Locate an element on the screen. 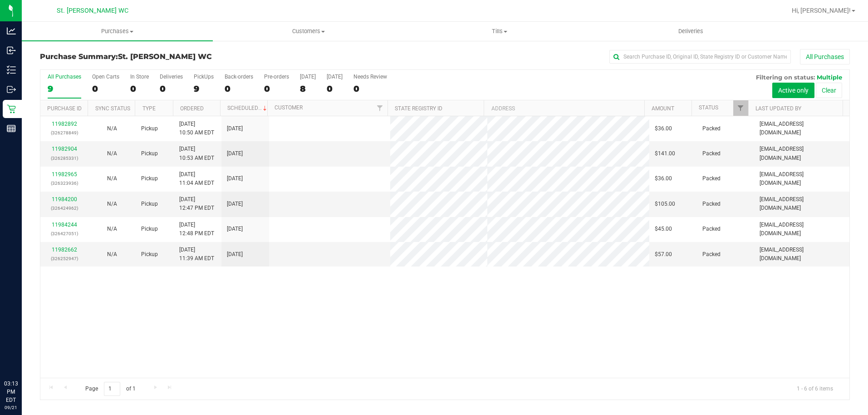 The height and width of the screenshot is (415, 868). span: $57.00 is located at coordinates (663, 254).